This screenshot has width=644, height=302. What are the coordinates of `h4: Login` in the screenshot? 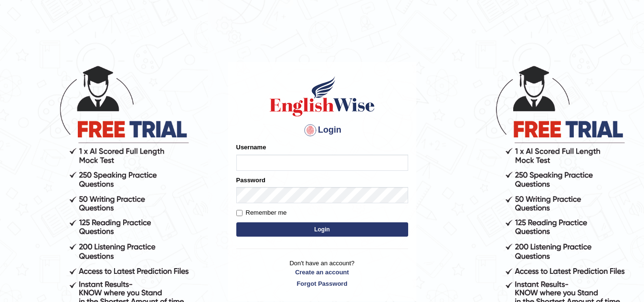 It's located at (322, 130).